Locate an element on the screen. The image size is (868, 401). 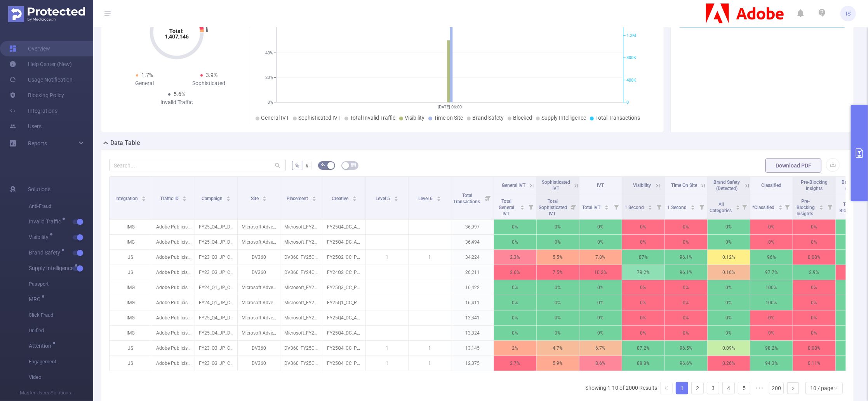
p: 96.1% is located at coordinates (686, 272).